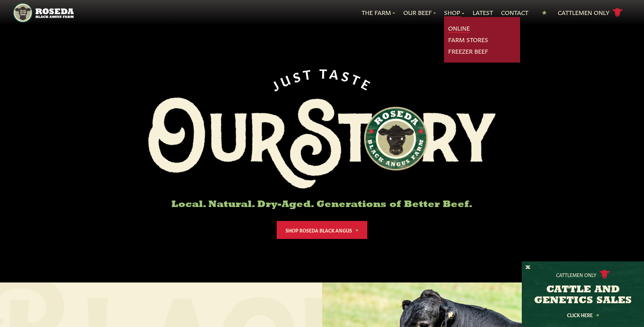 This screenshot has width=644, height=327. I want to click on a: Our Beef, so click(420, 13).